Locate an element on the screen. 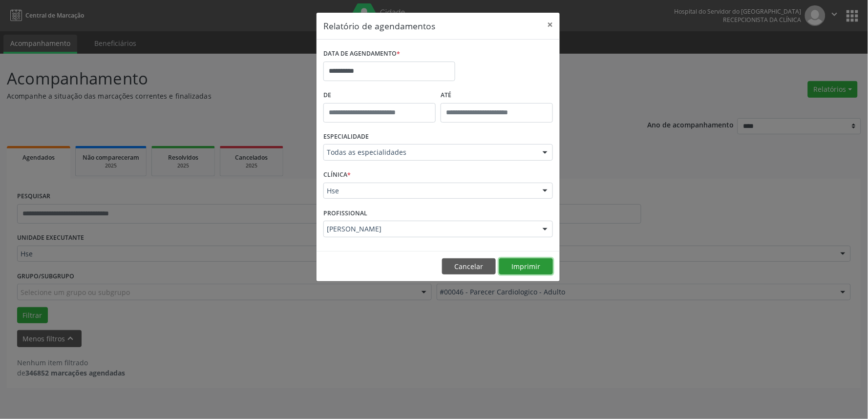 The image size is (868, 419). label: DATA DE AGENDAMENTO is located at coordinates (361, 54).